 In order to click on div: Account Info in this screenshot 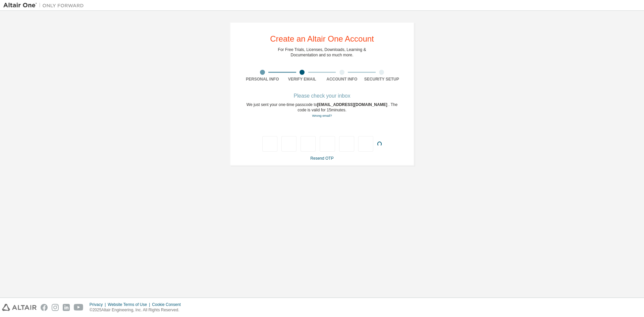, I will do `click(342, 79)`.